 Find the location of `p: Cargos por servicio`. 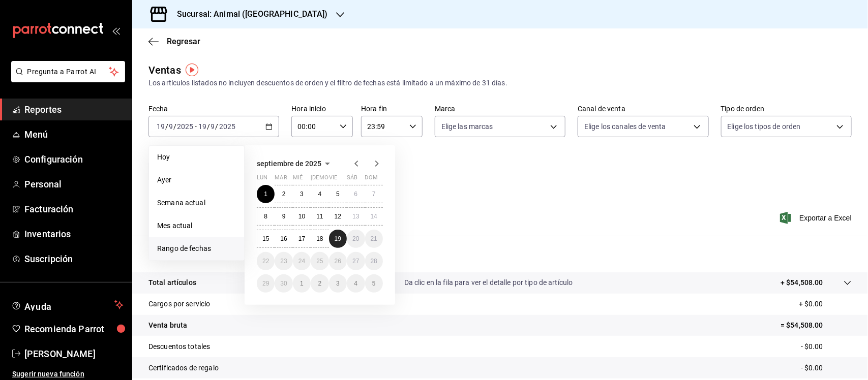

p: Cargos por servicio is located at coordinates (179, 304).